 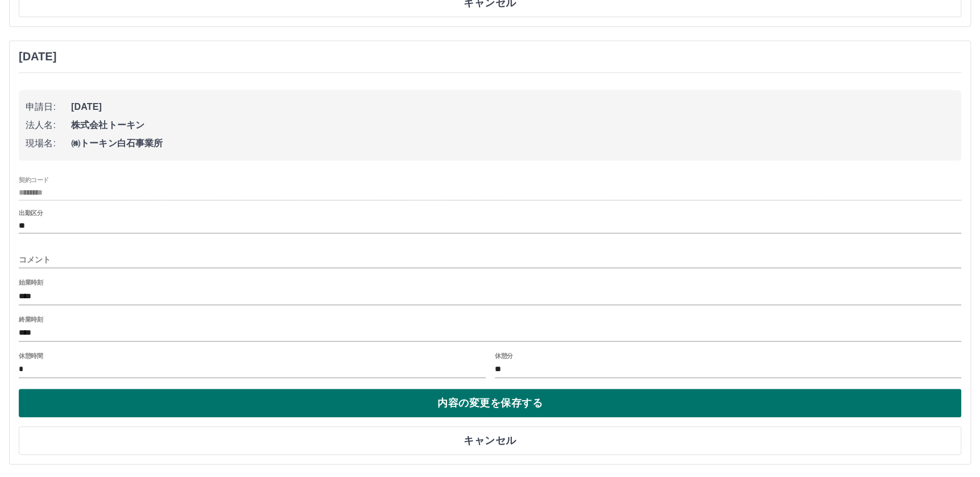 What do you see at coordinates (31, 355) in the screenshot?
I see `label: 休憩時間` at bounding box center [31, 355].